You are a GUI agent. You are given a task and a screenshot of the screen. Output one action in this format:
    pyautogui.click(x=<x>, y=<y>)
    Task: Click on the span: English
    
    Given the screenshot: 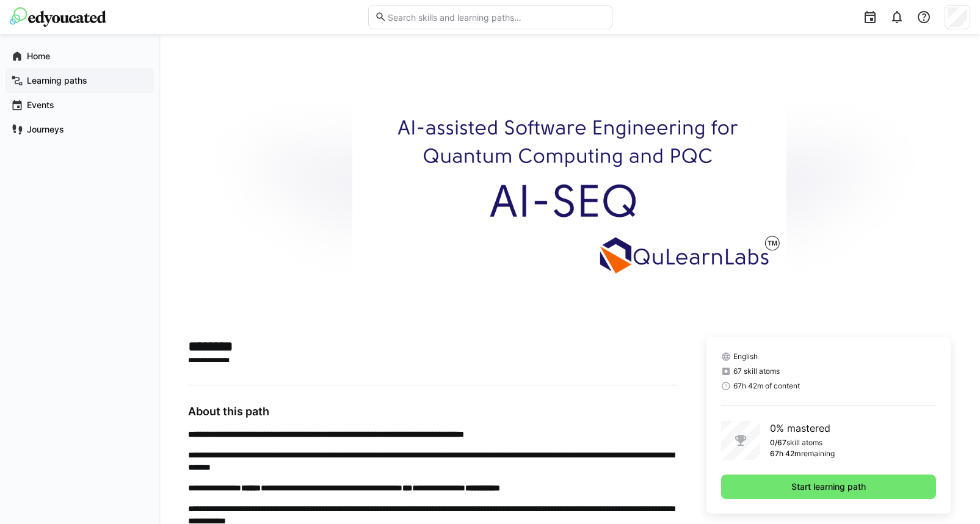 What is the action you would take?
    pyautogui.click(x=746, y=357)
    